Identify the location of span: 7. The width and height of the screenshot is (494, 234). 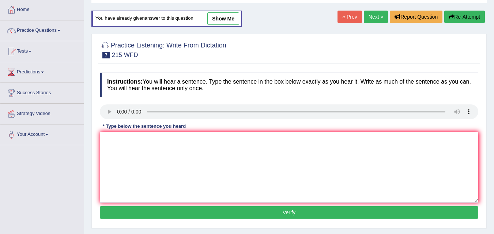
(106, 55).